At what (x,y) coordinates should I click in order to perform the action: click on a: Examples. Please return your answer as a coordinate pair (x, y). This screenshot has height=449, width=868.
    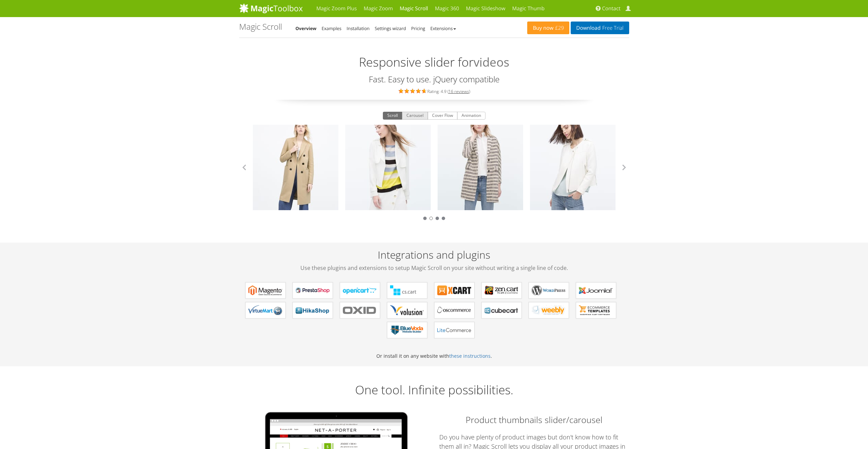
    Looking at the image, I should click on (332, 29).